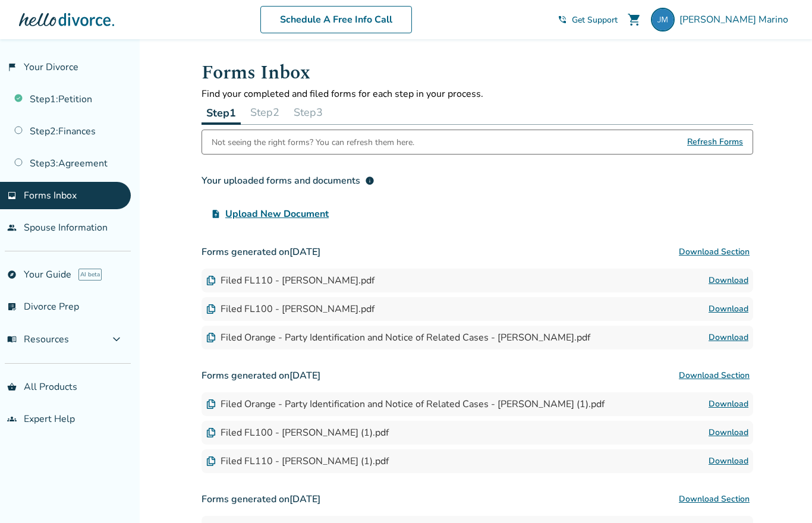 The width and height of the screenshot is (812, 523). What do you see at coordinates (783, 494) in the screenshot?
I see `div: Chat Widget` at bounding box center [783, 494].